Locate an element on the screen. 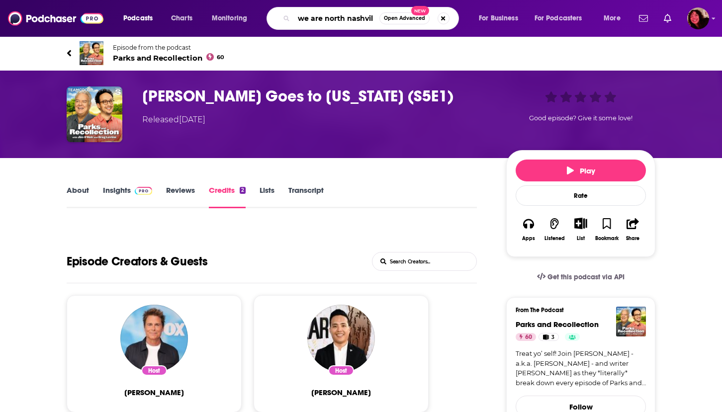 Image resolution: width=722 pixels, height=412 pixels. div: Search podcasts, credits, & more... is located at coordinates (372, 18).